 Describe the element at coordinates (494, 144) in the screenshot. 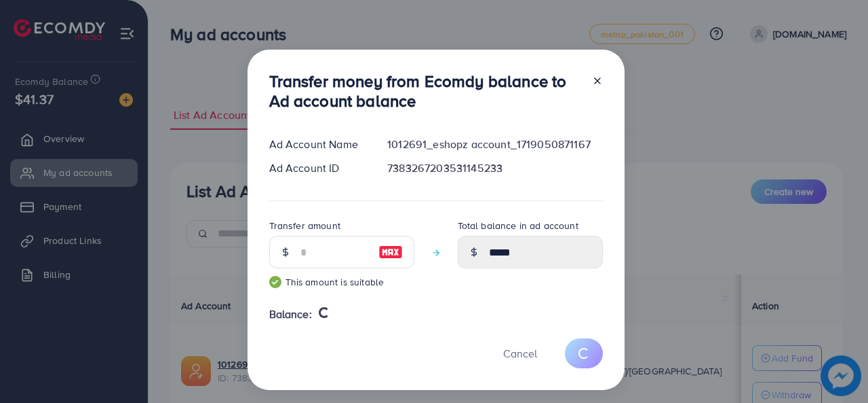

I see `div: 1012691_eshopz account_1719050871167` at that location.